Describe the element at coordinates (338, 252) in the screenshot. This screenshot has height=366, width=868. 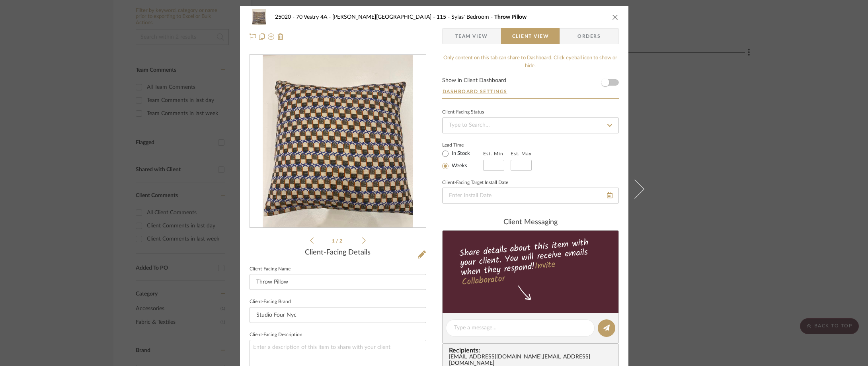
I see `div: Client-Facing Details` at that location.